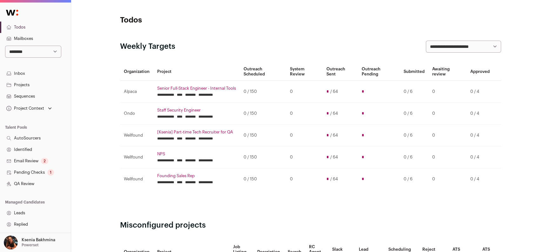 Image resolution: width=550 pixels, height=252 pixels. Describe the element at coordinates (263, 72) in the screenshot. I see `th: Outreach Scheduled` at that location.